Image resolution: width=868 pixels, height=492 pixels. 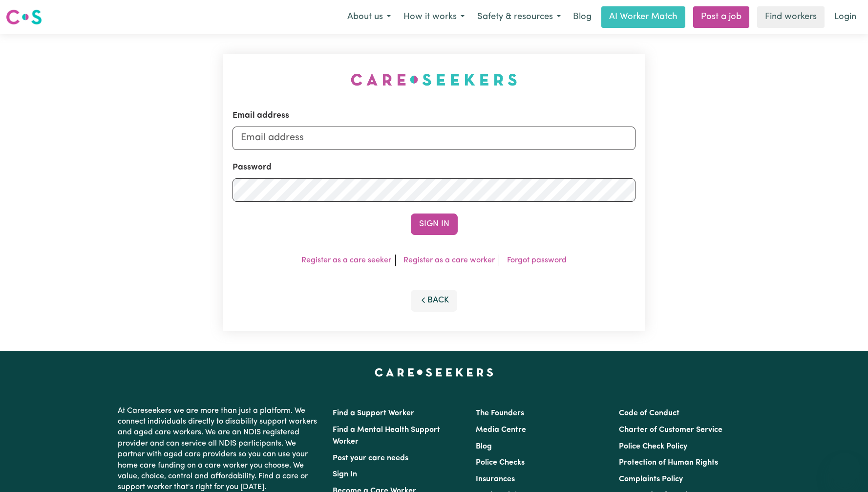 I want to click on img: Careseekers logo, so click(x=24, y=17).